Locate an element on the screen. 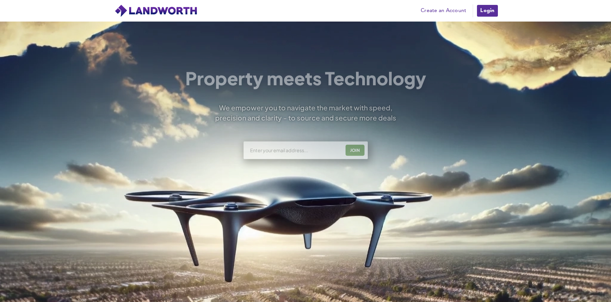 This screenshot has height=302, width=611. div: JOIN is located at coordinates (355, 150).